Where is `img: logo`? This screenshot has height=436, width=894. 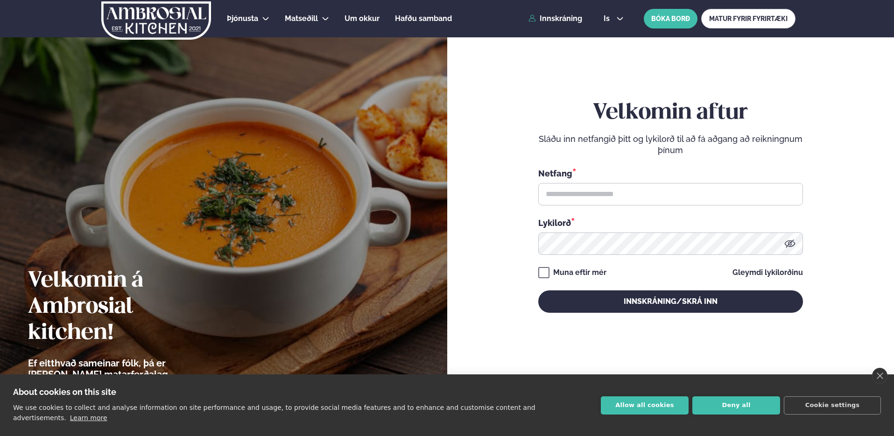
img: logo is located at coordinates (156, 21).